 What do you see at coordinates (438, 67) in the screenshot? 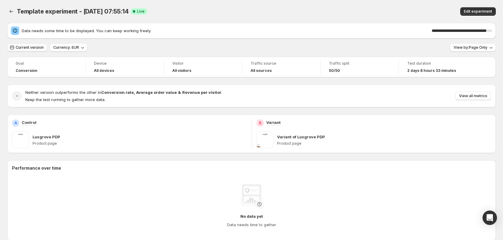
I see `a: Test duration2 days 8 hours 33 minutes` at bounding box center [438, 67].